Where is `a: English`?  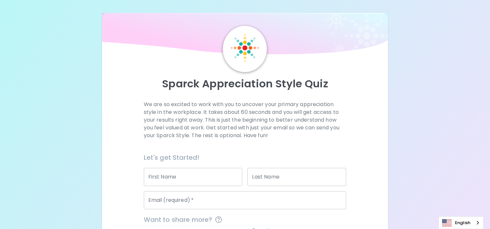 a: English is located at coordinates (461, 223).